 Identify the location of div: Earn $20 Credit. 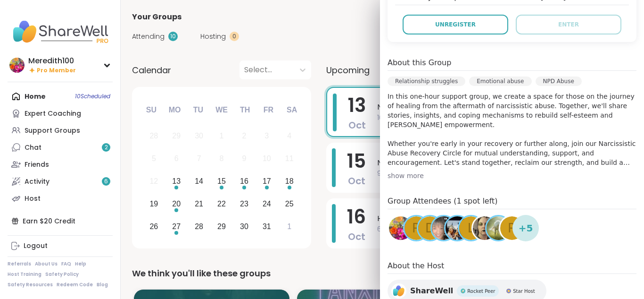
(60, 221).